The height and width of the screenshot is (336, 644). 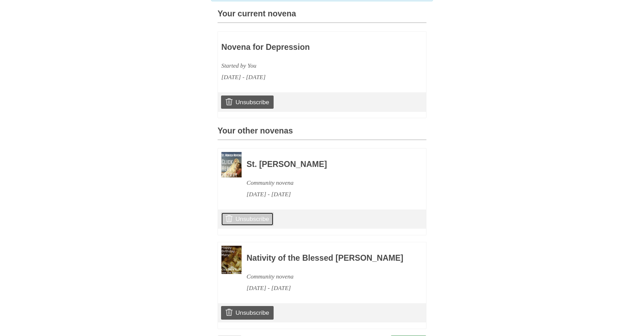 I want to click on div: Started by You, so click(x=302, y=65).